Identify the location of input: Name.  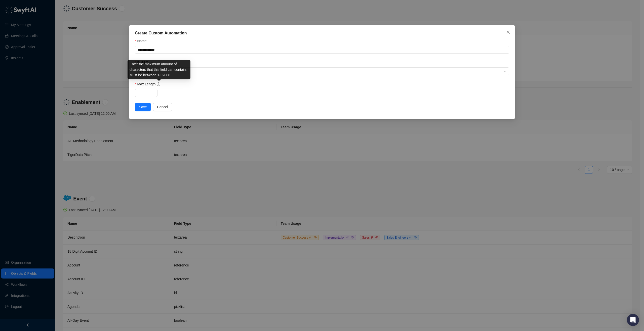
(322, 50).